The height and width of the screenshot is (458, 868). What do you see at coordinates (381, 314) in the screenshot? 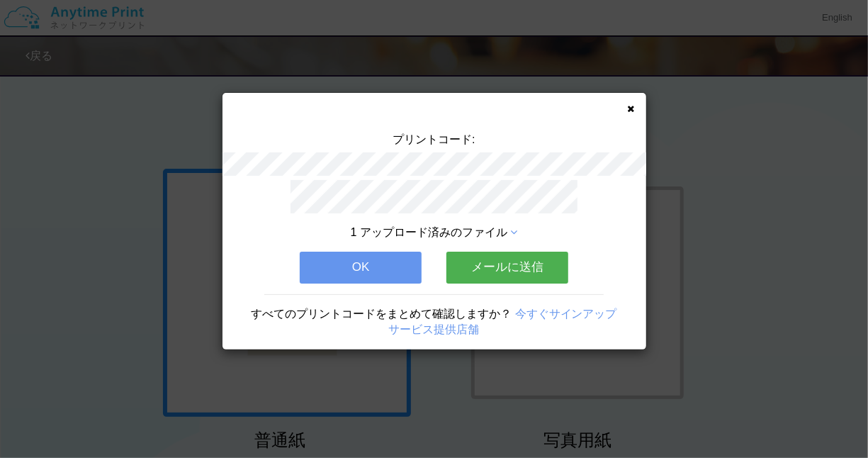
I see `span: すべてのプリントコードをまとめて確認しますか？` at bounding box center [381, 314].